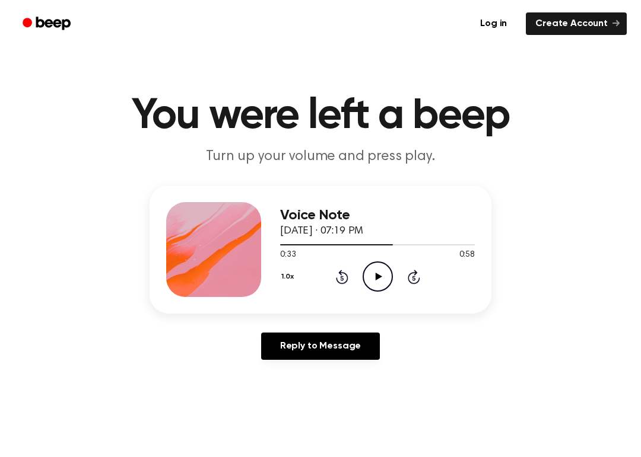  Describe the element at coordinates (320, 346) in the screenshot. I see `a: Reply to Message` at that location.